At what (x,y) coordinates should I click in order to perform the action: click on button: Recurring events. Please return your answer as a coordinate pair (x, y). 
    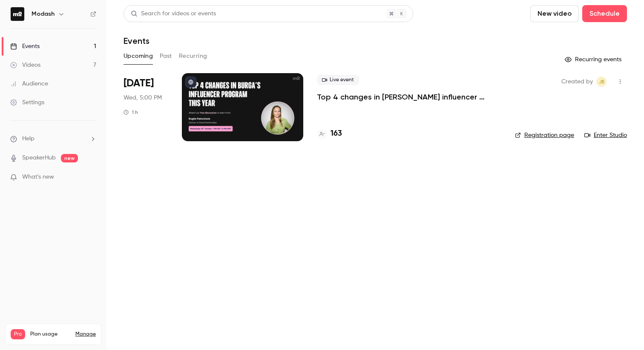
    Looking at the image, I should click on (594, 59).